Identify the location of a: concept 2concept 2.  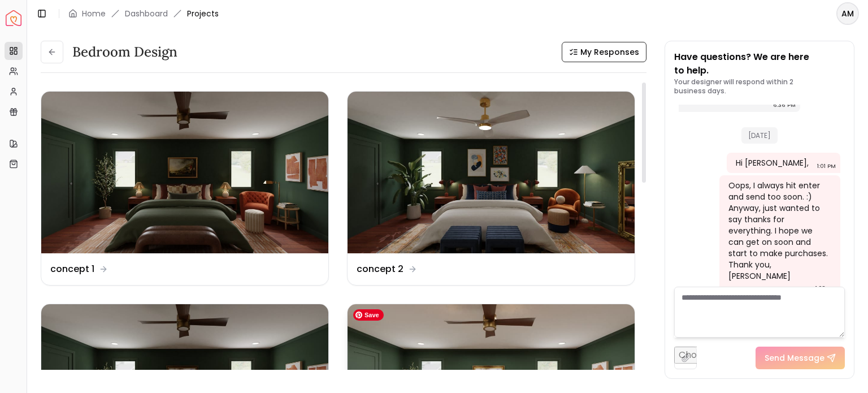
(491, 188).